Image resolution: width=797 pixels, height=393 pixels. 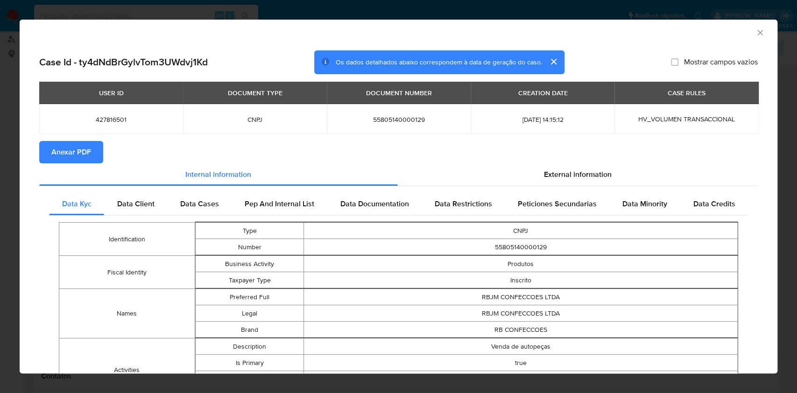 What do you see at coordinates (521, 247) in the screenshot?
I see `td: 55805140000129` at bounding box center [521, 247].